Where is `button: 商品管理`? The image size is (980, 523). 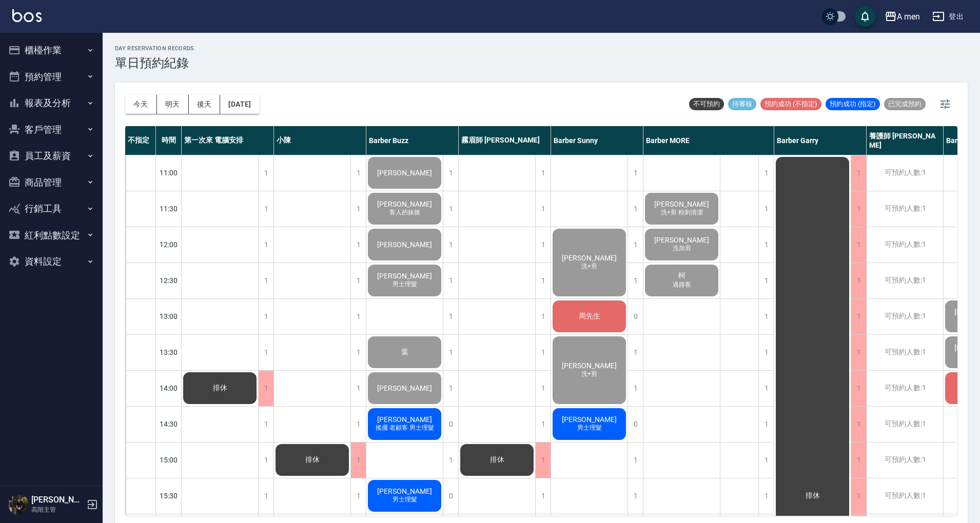 button: 商品管理 is located at coordinates (51, 183).